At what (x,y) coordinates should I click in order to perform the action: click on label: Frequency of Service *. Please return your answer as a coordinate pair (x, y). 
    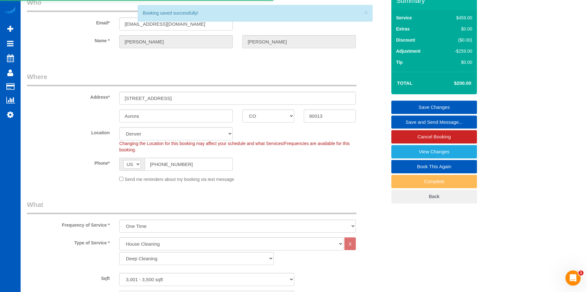
    Looking at the image, I should click on (68, 224).